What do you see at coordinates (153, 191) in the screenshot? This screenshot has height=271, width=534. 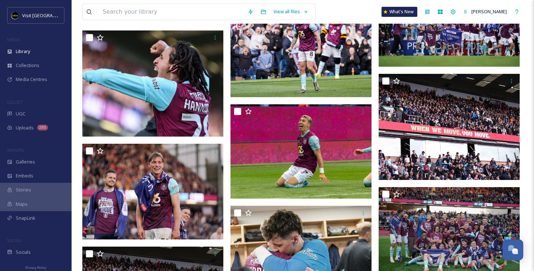 I see `img: Burnley FC 24-25 season (15).jpg` at bounding box center [153, 191].